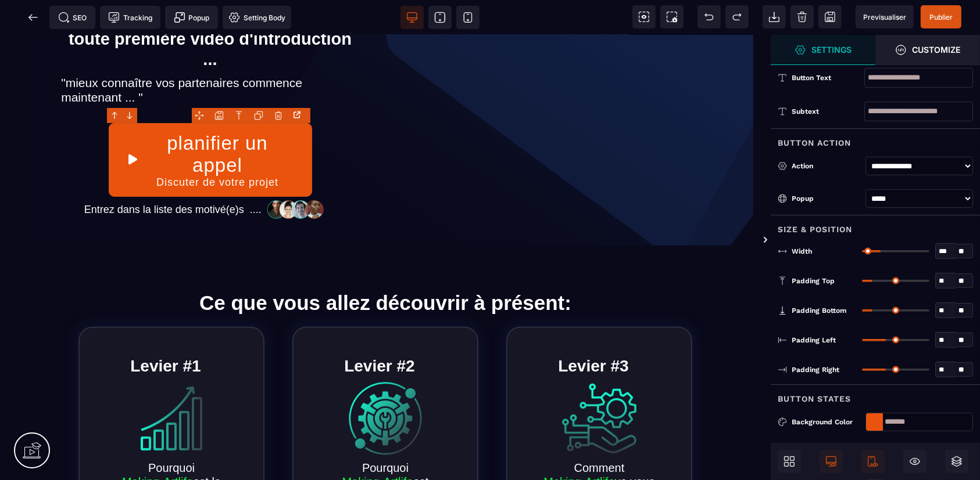  What do you see at coordinates (672, 17) in the screenshot?
I see `span: Screenshot` at bounding box center [672, 17].